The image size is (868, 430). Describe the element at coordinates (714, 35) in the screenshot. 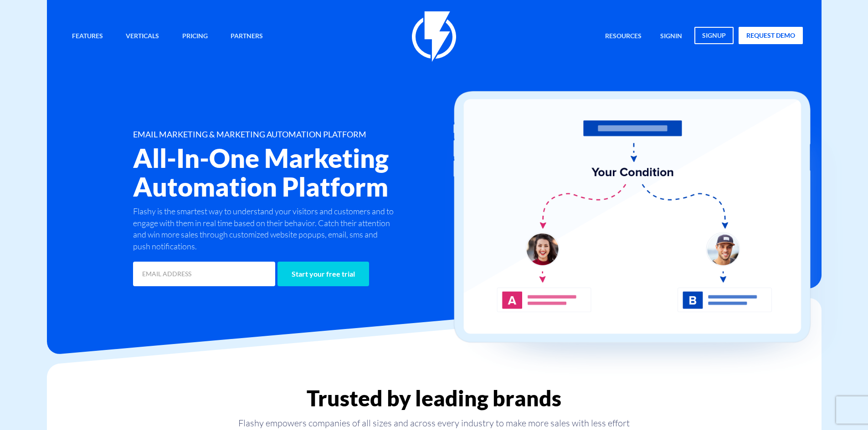

I see `a: signup` at that location.